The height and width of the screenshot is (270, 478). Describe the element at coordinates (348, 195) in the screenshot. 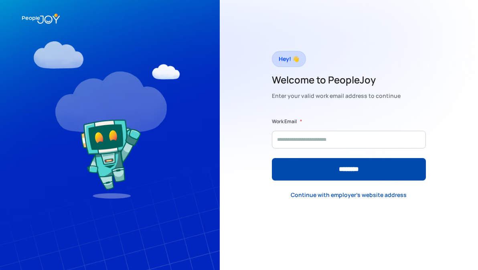

I see `div: Continue with employer's website address` at that location.